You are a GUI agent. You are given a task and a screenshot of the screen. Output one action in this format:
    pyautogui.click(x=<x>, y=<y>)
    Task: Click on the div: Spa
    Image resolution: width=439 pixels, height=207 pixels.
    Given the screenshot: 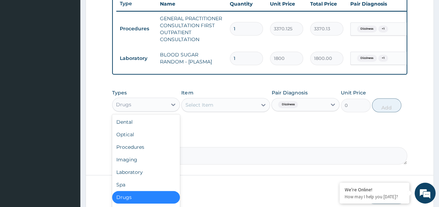 What is the action you would take?
    pyautogui.click(x=146, y=185)
    